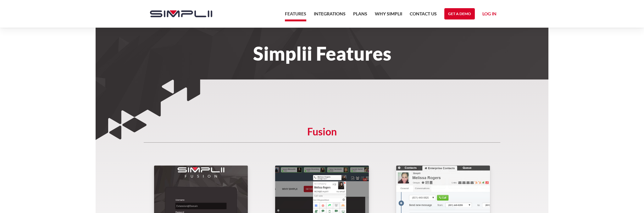 The height and width of the screenshot is (213, 644). I want to click on a: Integrations, so click(330, 16).